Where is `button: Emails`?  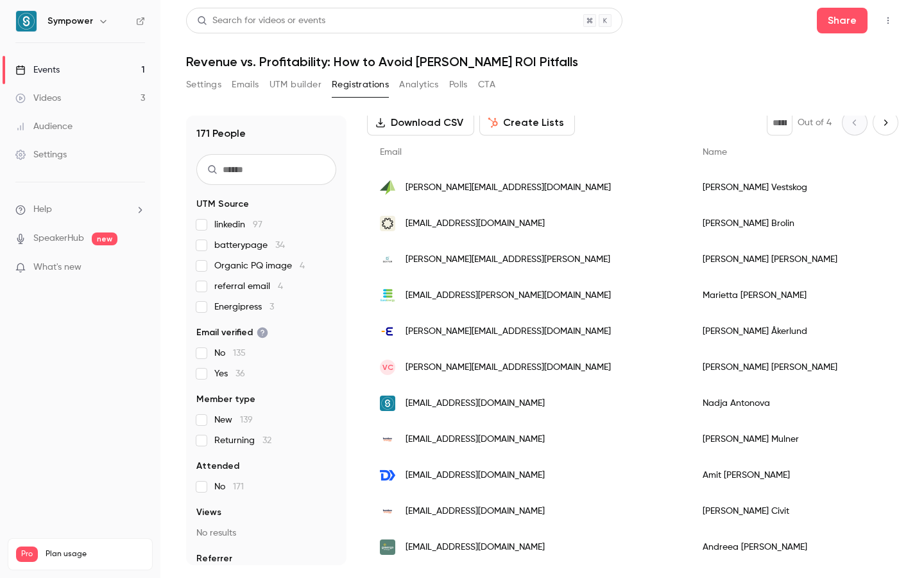 button: Emails is located at coordinates (245, 85).